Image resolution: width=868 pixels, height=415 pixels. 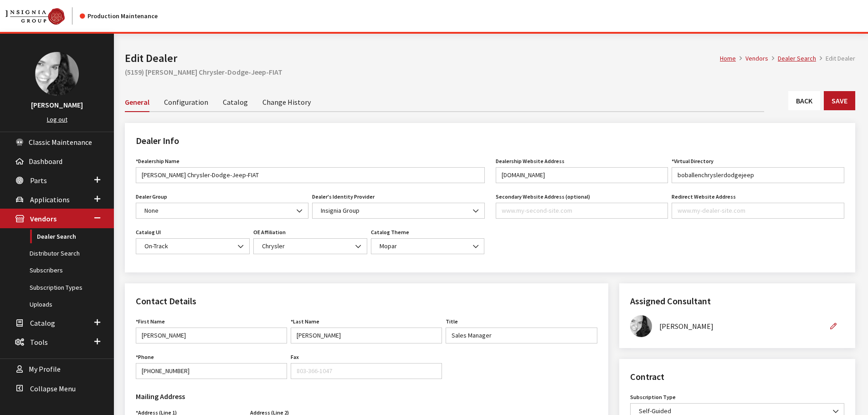 What do you see at coordinates (311, 246) in the screenshot?
I see `span: Chrysler` at bounding box center [311, 246].